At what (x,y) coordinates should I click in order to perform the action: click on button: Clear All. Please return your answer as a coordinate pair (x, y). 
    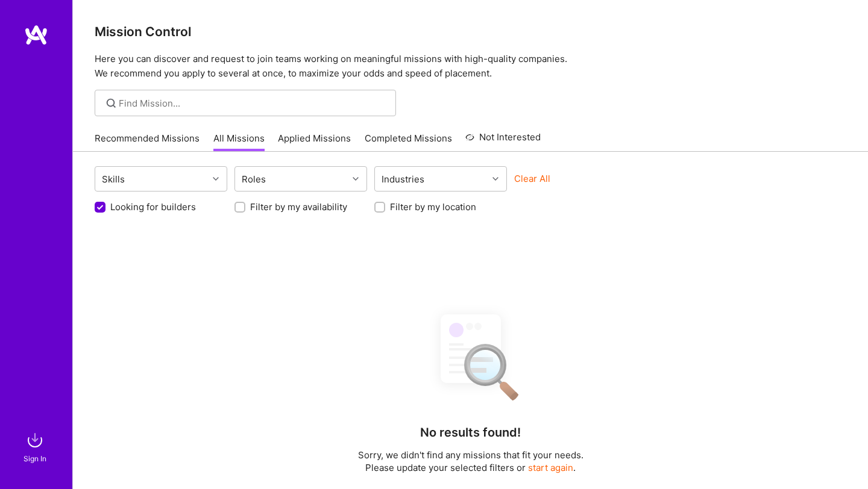
    Looking at the image, I should click on (532, 178).